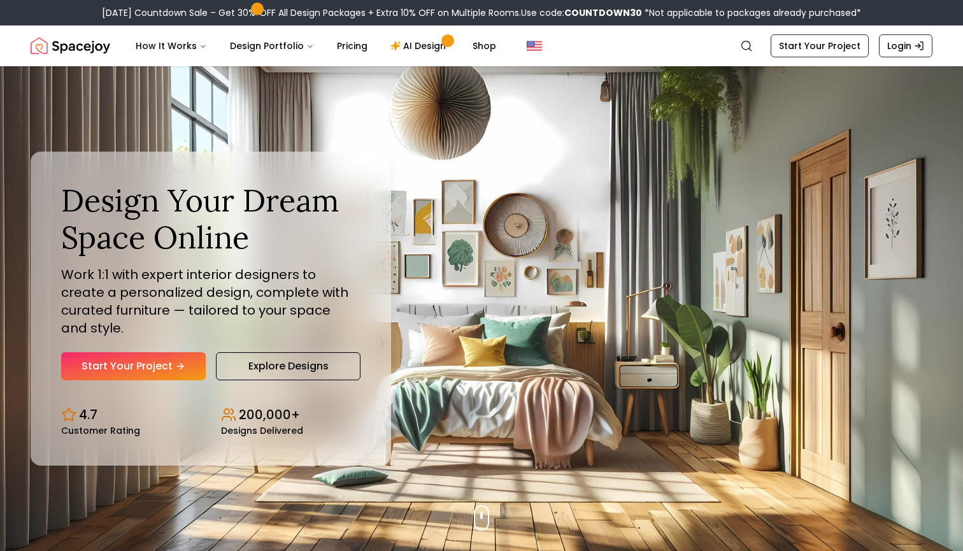  What do you see at coordinates (70, 46) in the screenshot?
I see `img: Spacejoy Logo` at bounding box center [70, 46].